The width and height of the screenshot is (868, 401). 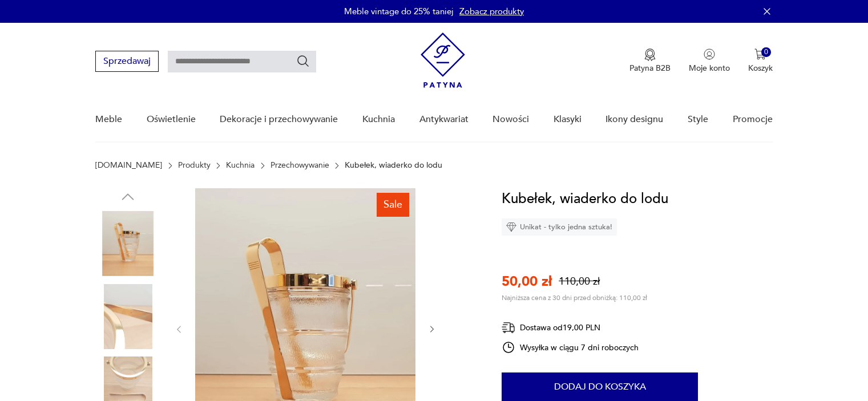 What do you see at coordinates (511, 120) in the screenshot?
I see `a: Nowości` at bounding box center [511, 120].